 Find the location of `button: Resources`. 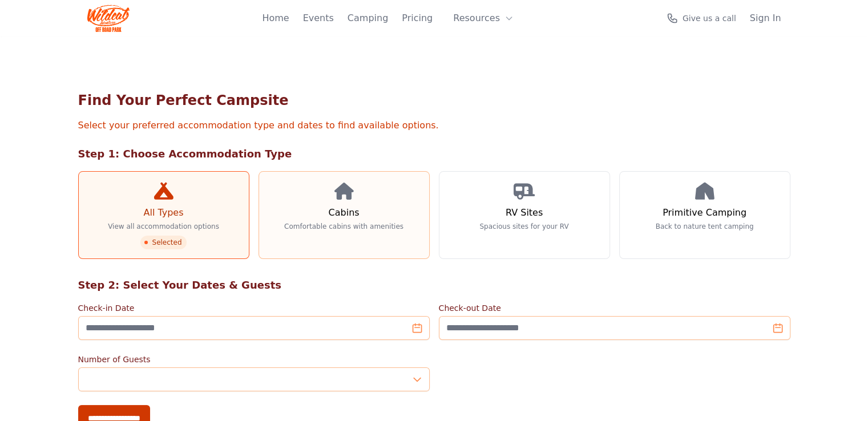

button: Resources is located at coordinates (484, 18).